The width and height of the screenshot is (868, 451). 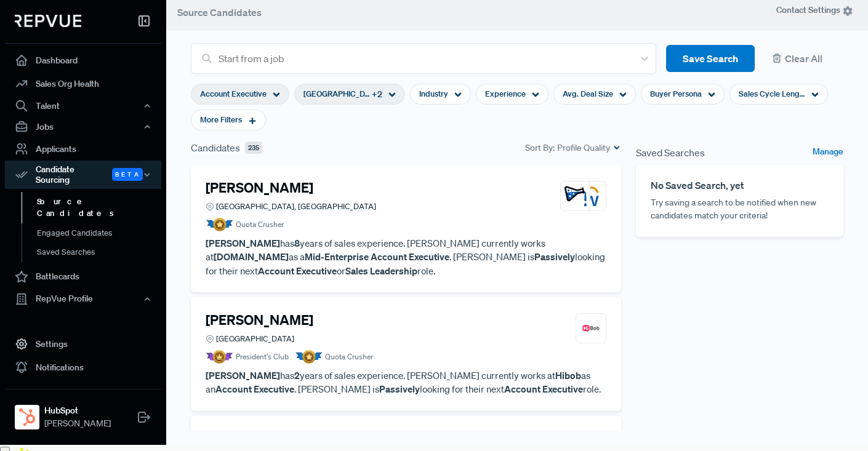 What do you see at coordinates (573, 148) in the screenshot?
I see `div: Sort By:` at bounding box center [573, 148].